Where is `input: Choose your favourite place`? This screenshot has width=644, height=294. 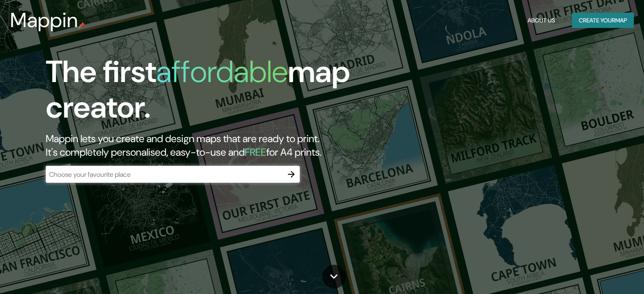
input: Choose your favourite place is located at coordinates (164, 174).